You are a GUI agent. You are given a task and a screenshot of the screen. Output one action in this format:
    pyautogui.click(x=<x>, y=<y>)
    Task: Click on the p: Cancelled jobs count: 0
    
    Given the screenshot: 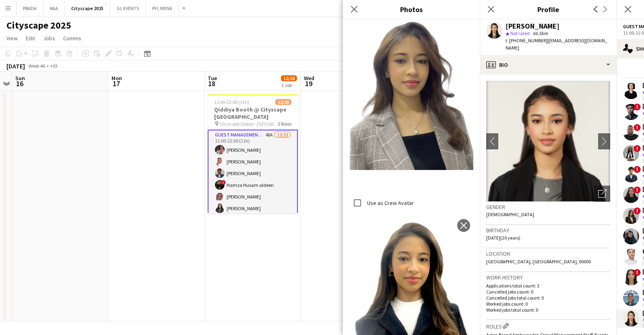 What is the action you would take?
    pyautogui.click(x=548, y=291)
    